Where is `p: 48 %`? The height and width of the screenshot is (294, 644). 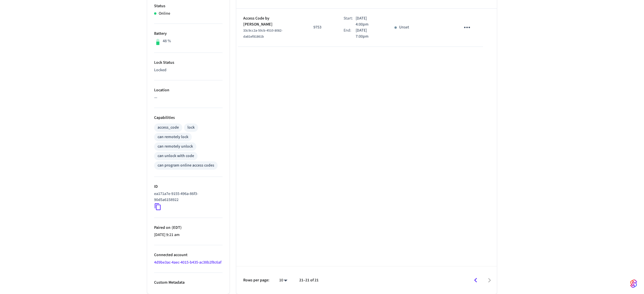
p: 48 % is located at coordinates (167, 41).